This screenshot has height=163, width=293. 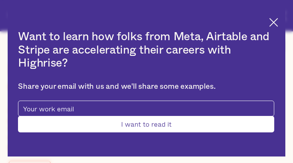 I want to click on h2: Want to learn how folks from Meta, Airtable and Stripe are accelerating their careers with Highrise?, so click(x=146, y=50).